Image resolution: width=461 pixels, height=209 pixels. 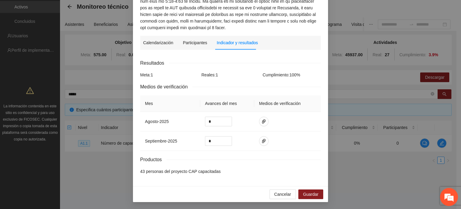 I want to click on span: Medios de verificación, so click(x=166, y=86).